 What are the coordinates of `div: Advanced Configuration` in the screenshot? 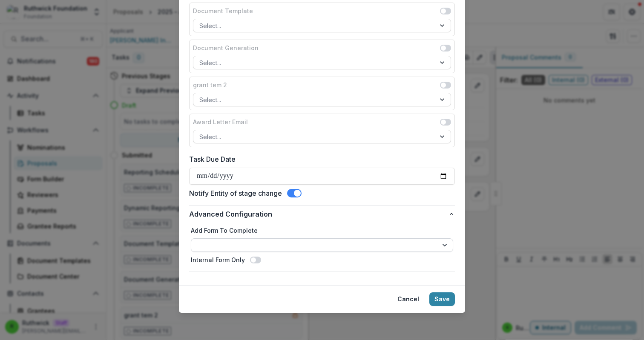 It's located at (322, 247).